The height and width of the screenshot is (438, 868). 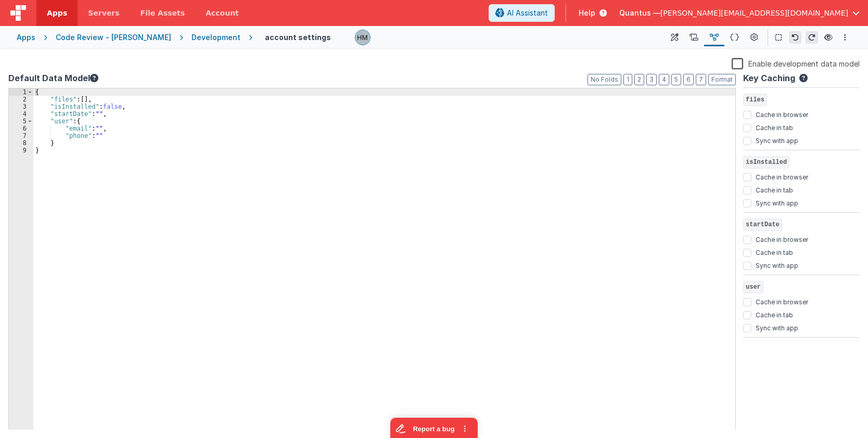 What do you see at coordinates (640, 13) in the screenshot?
I see `span: Quantus —` at bounding box center [640, 13].